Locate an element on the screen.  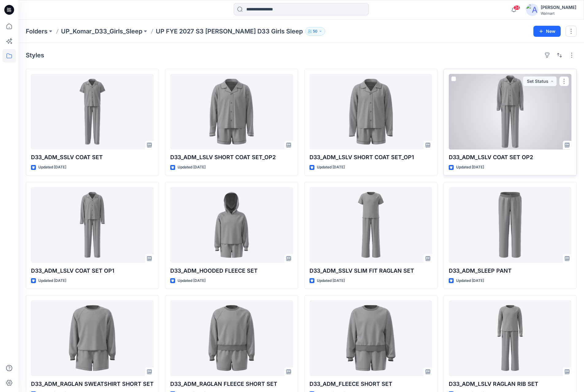
a: D33_ADM_SSLV SLIM FIT RAGLAN SET is located at coordinates (371, 225).